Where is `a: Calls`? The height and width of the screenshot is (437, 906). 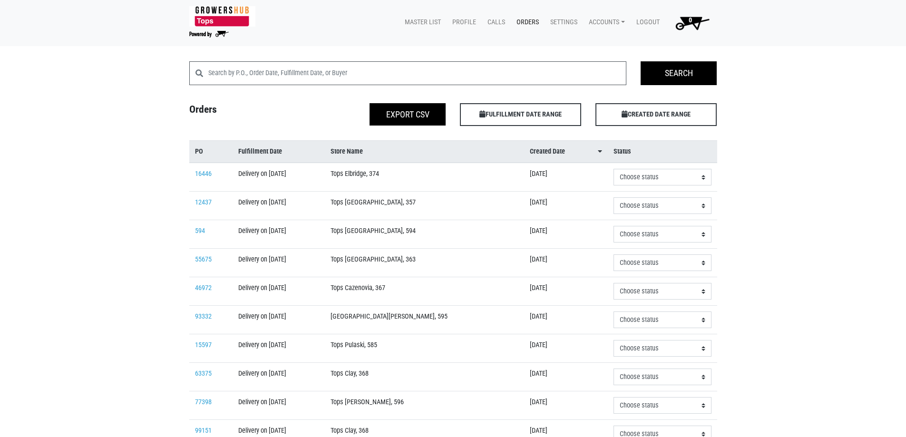 a: Calls is located at coordinates (494, 22).